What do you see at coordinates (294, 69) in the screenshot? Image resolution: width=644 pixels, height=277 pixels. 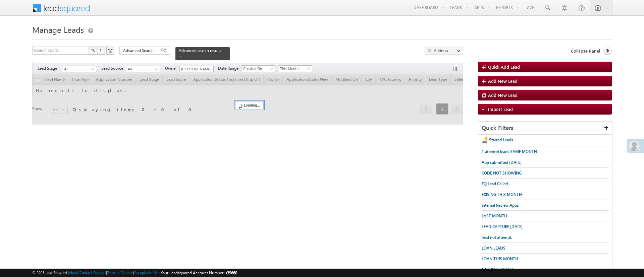 I see `span: This Month` at bounding box center [294, 69].